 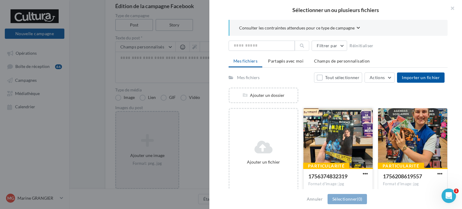 I want to click on div: Ajouter un fichier, so click(x=263, y=162).